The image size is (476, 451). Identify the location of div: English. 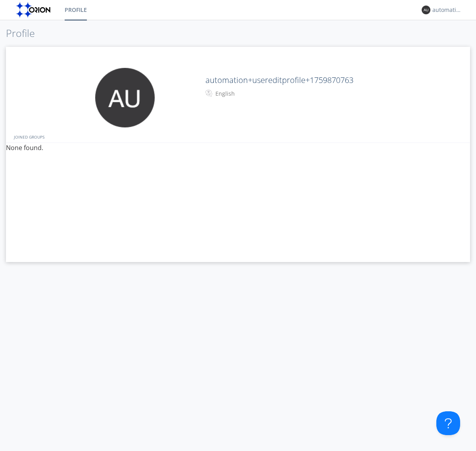
(249, 93).